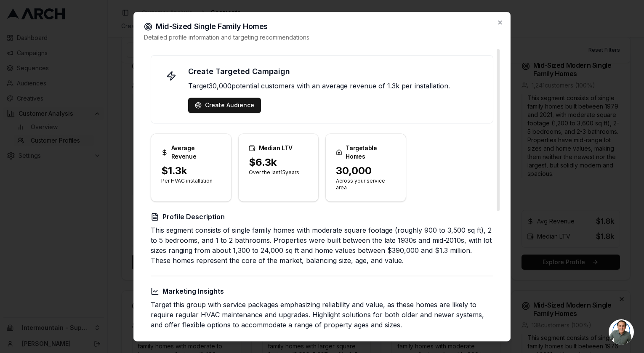 Image resolution: width=644 pixels, height=353 pixels. I want to click on div: Median LTV, so click(278, 148).